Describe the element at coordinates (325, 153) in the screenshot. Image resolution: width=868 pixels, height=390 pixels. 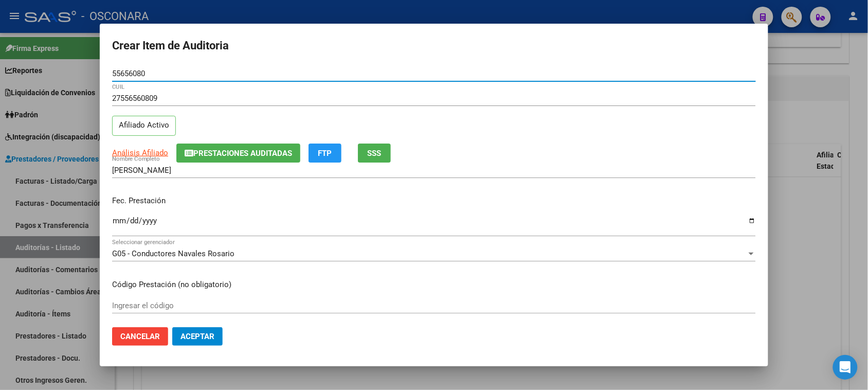
I see `span: FTP` at that location.